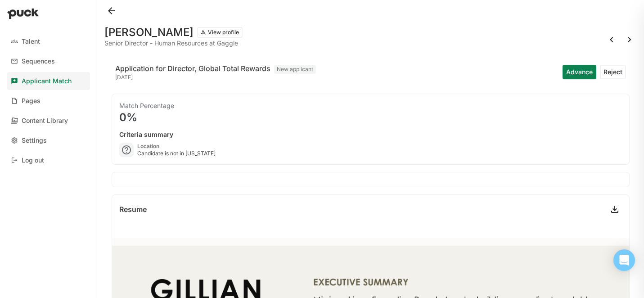  Describe the element at coordinates (219, 32) in the screenshot. I see `button: View profile` at that location.